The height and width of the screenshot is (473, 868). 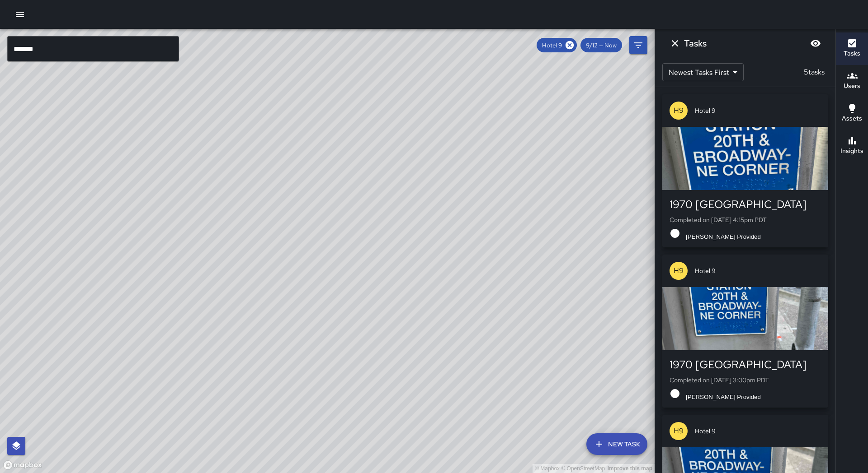 What do you see at coordinates (703, 72) in the screenshot?
I see `div: Newest Tasks First` at bounding box center [703, 72].